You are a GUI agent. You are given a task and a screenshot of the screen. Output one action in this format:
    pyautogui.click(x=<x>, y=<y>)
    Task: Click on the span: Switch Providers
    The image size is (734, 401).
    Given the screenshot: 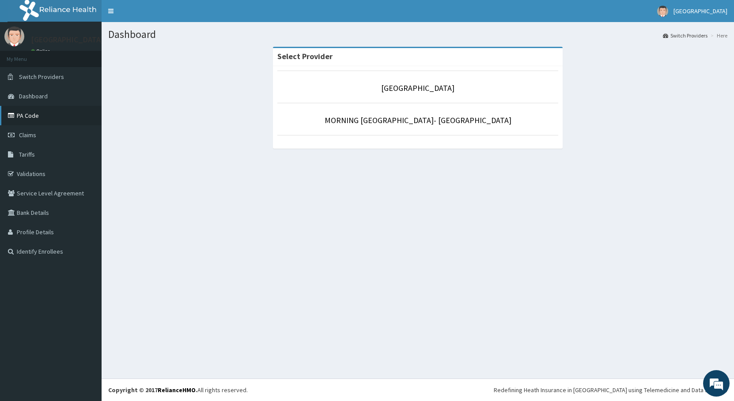 What is the action you would take?
    pyautogui.click(x=42, y=77)
    